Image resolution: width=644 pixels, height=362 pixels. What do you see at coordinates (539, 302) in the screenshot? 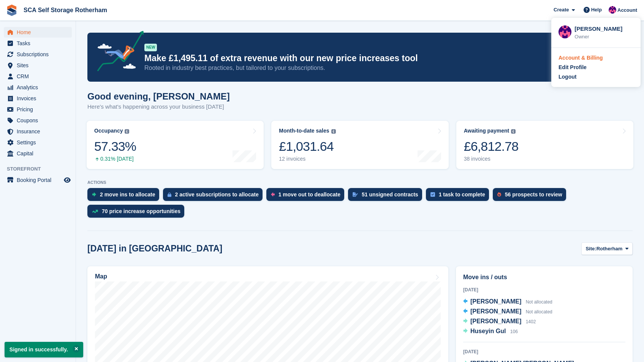
I see `span: Not allocated` at bounding box center [539, 302].